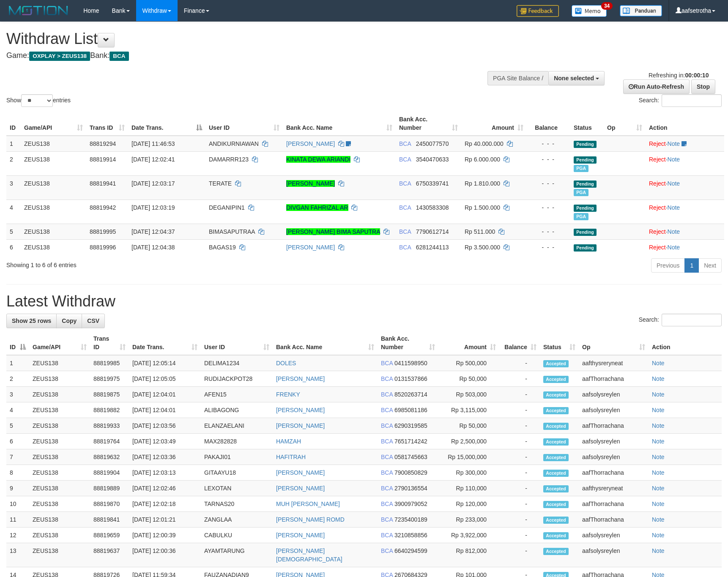 Image resolution: width=728 pixels, height=577 pixels. I want to click on button: None selected, so click(577, 78).